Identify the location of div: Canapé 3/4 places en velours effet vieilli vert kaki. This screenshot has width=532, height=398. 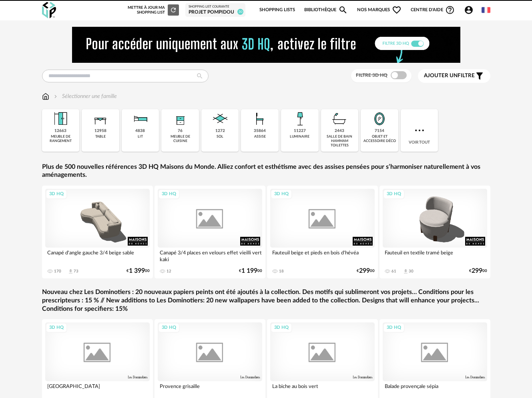
(210, 256).